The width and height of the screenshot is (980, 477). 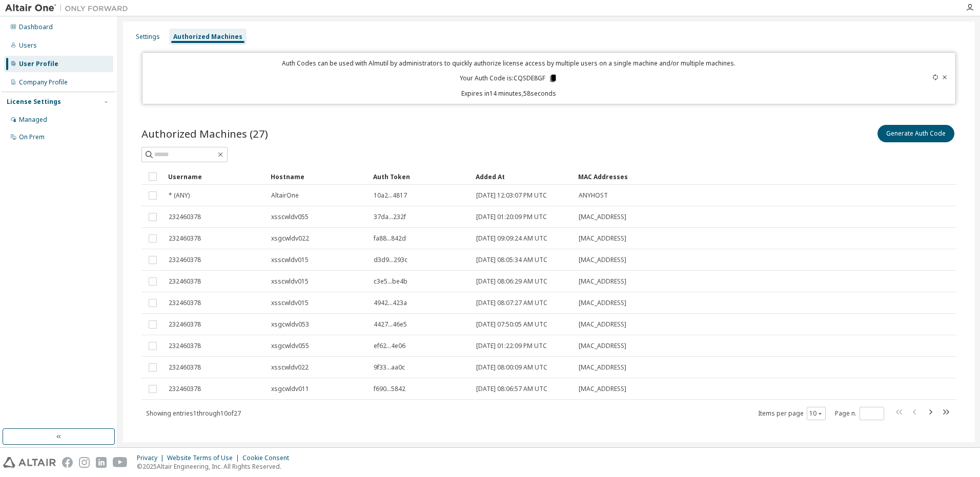 I want to click on span: Items per page, so click(x=792, y=414).